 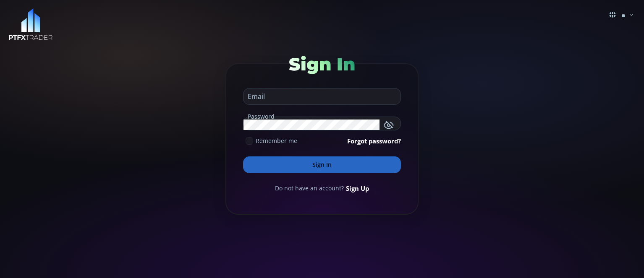 I want to click on span: Remember me, so click(x=276, y=141).